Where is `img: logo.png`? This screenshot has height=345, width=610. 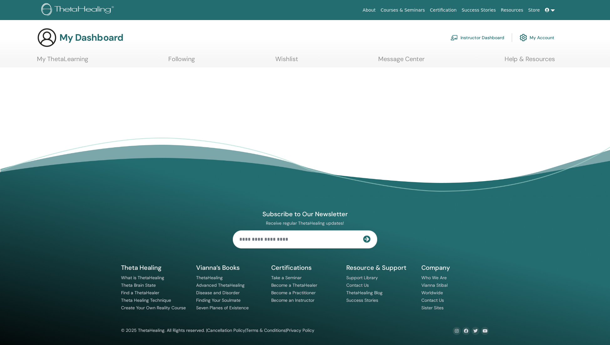 img: logo.png is located at coordinates (79, 10).